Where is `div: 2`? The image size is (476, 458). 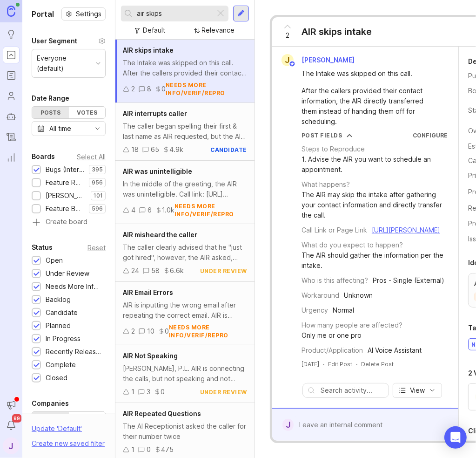
div: 2 is located at coordinates (133, 89).